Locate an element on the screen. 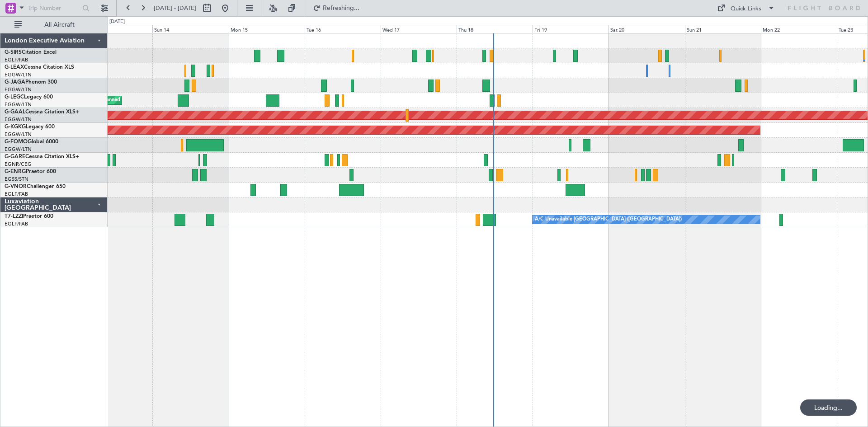 The height and width of the screenshot is (427, 868). span: T7-LZZI is located at coordinates (13, 217).